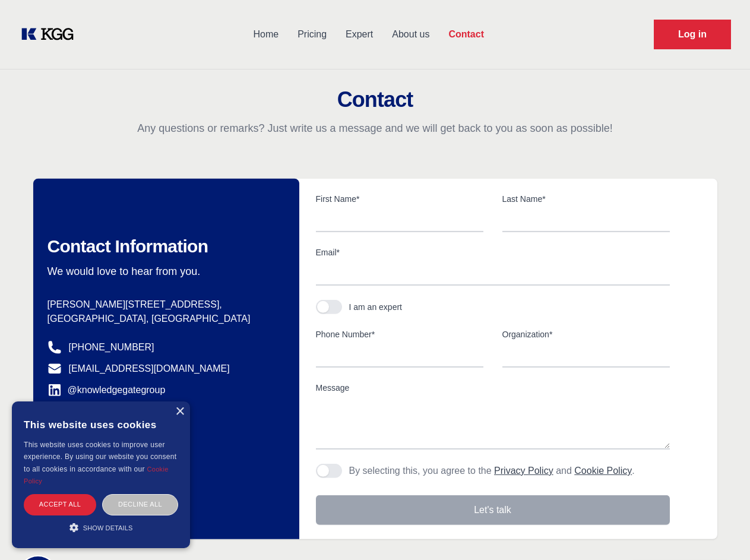 The height and width of the screenshot is (560, 750). I want to click on div: Accept all, so click(60, 504).